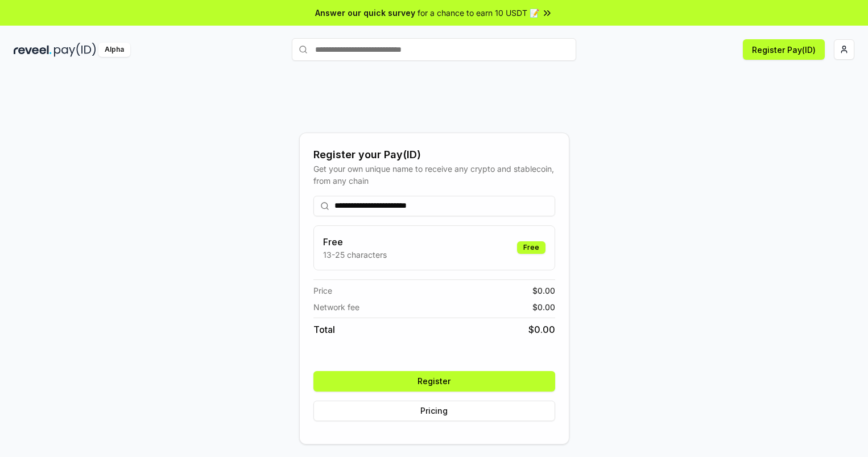 The height and width of the screenshot is (457, 868). I want to click on span: Network fee, so click(336, 306).